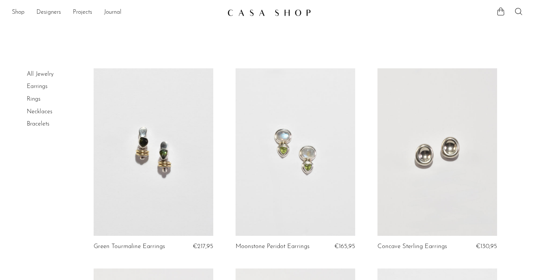  What do you see at coordinates (33, 99) in the screenshot?
I see `a: Rings` at bounding box center [33, 99].